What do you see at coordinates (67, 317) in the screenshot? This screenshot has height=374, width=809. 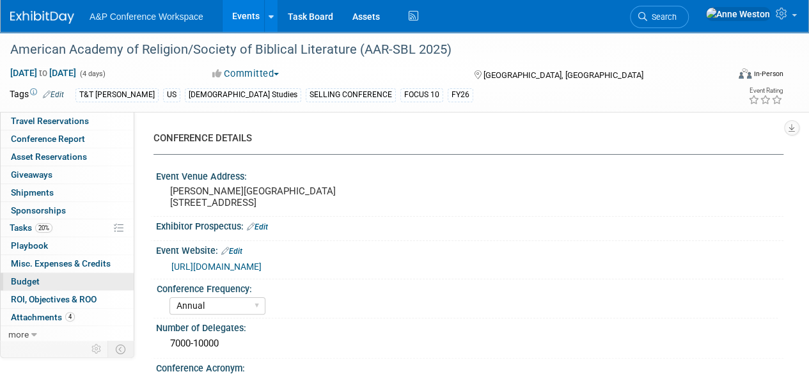 I see `a: Attachments4` at bounding box center [67, 317].